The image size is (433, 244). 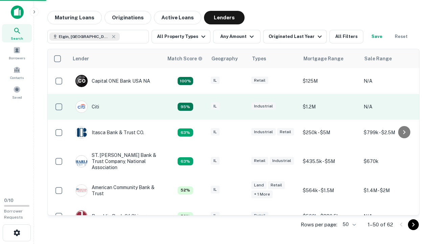 I want to click on h6: Match Score, so click(x=184, y=59).